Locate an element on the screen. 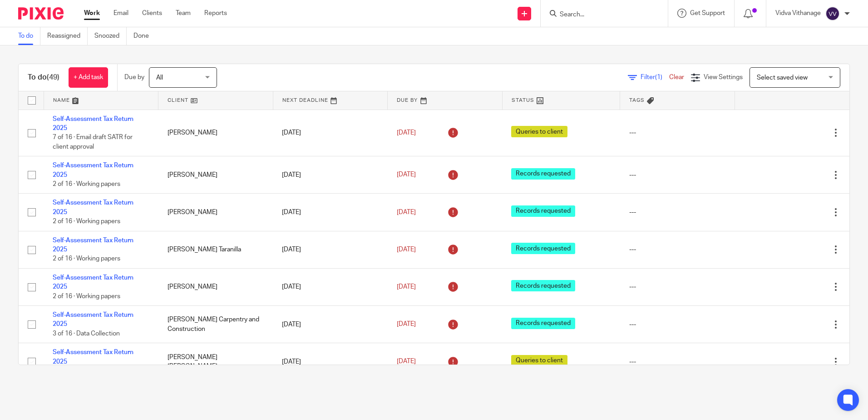 The width and height of the screenshot is (868, 420). span: 3 of 16 · Data Collection is located at coordinates (86, 334).